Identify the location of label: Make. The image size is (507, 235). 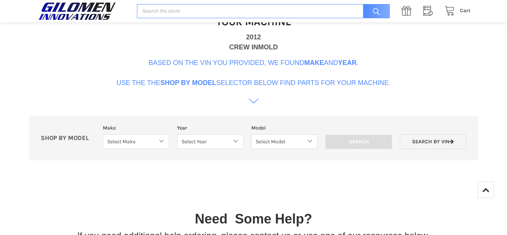
(136, 128).